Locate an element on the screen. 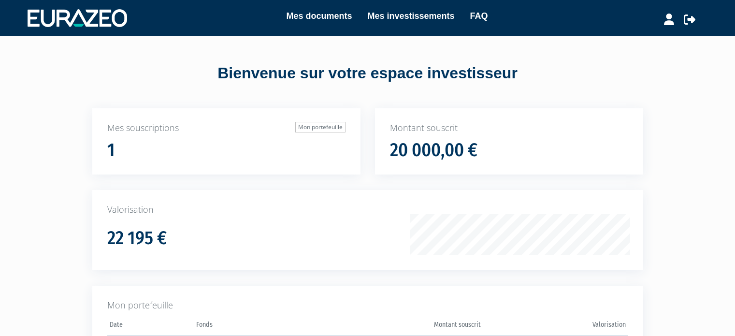 Image resolution: width=735 pixels, height=336 pixels. a: Mon portefeuille is located at coordinates (320, 127).